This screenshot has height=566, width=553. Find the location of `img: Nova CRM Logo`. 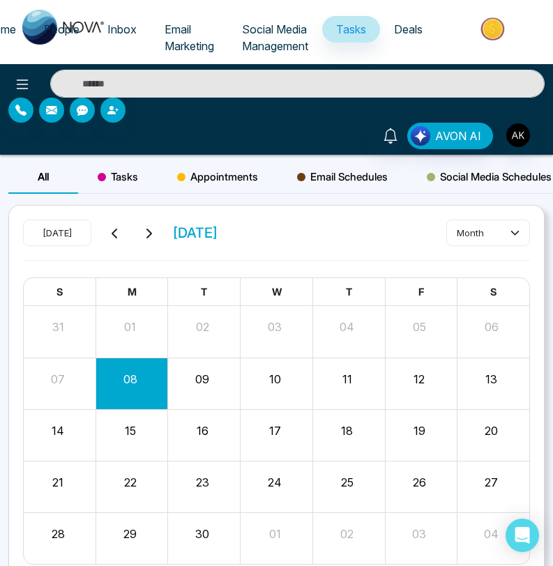

img: Nova CRM Logo is located at coordinates (64, 27).